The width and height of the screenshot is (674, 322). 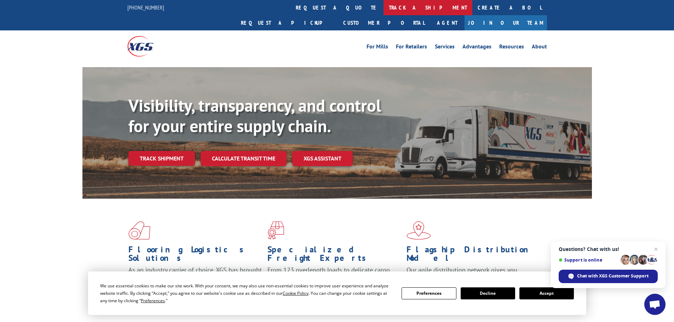 What do you see at coordinates (445, 48) in the screenshot?
I see `a: Services` at bounding box center [445, 48].